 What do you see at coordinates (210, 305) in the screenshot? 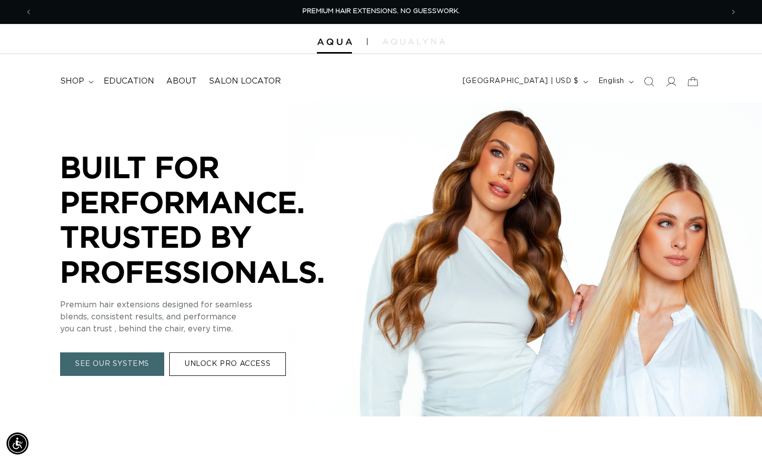
I see `p: Premium hair extensions designed for seamless` at bounding box center [210, 305].